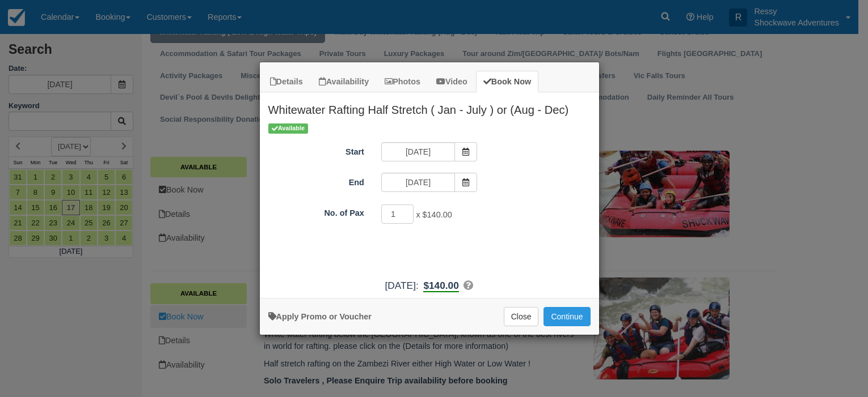  I want to click on a: Book Now, so click(507, 81).